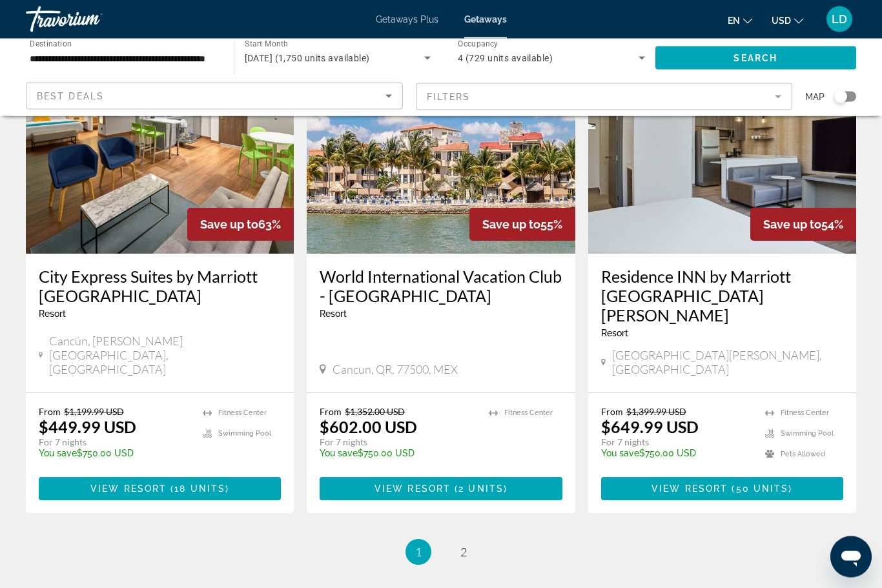 The image size is (882, 588). I want to click on span: en, so click(734, 21).